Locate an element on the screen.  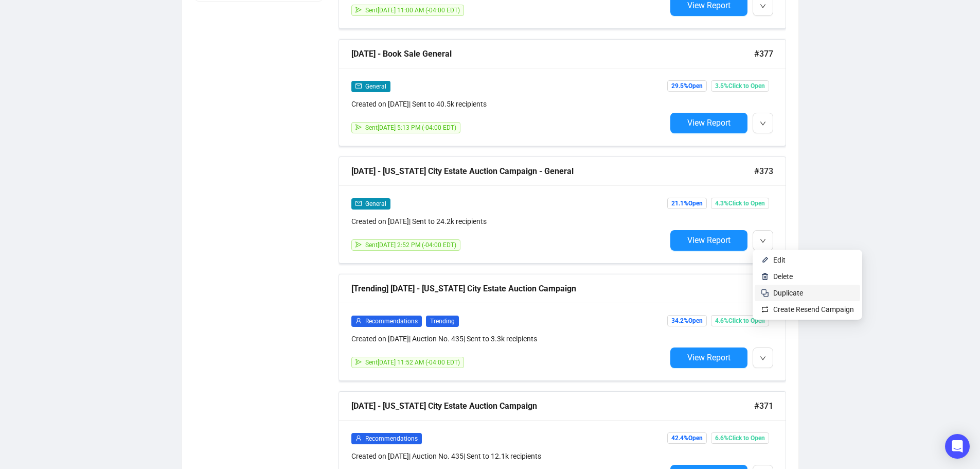
span: 3.5% Click to Open is located at coordinates (739, 86).